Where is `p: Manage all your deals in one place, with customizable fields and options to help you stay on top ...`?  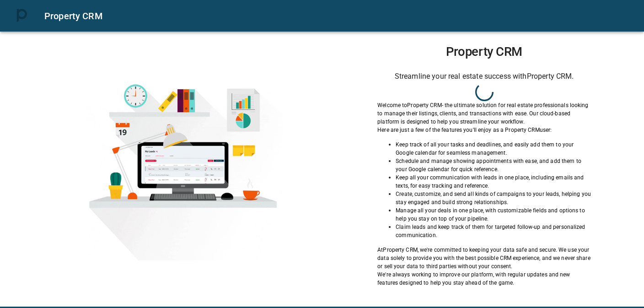
p: Manage all your deals in one place, with customizable fields and options to help you stay on top ... is located at coordinates (493, 215).